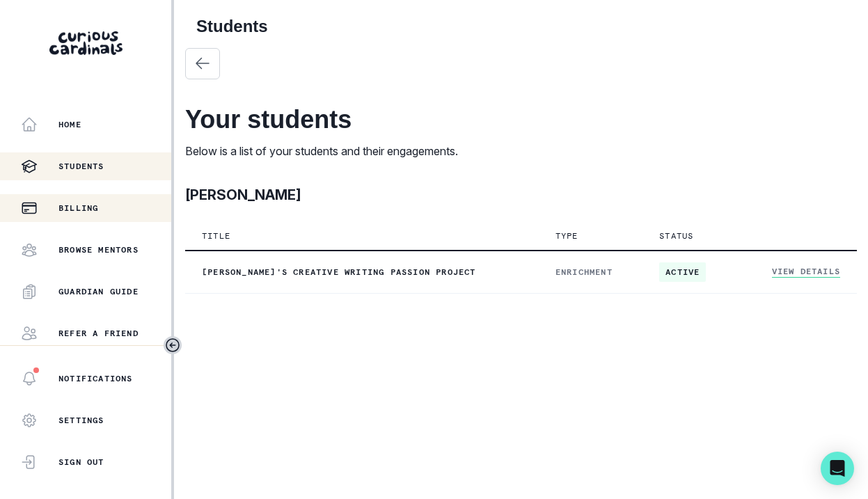  Describe the element at coordinates (81, 420) in the screenshot. I see `p: Settings` at that location.